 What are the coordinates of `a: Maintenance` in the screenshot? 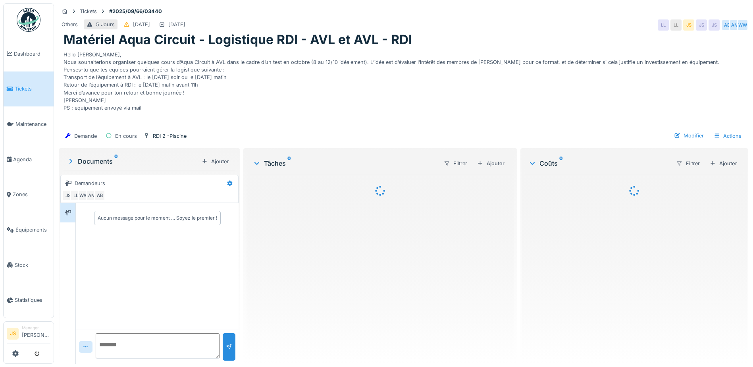 It's located at (29, 124).